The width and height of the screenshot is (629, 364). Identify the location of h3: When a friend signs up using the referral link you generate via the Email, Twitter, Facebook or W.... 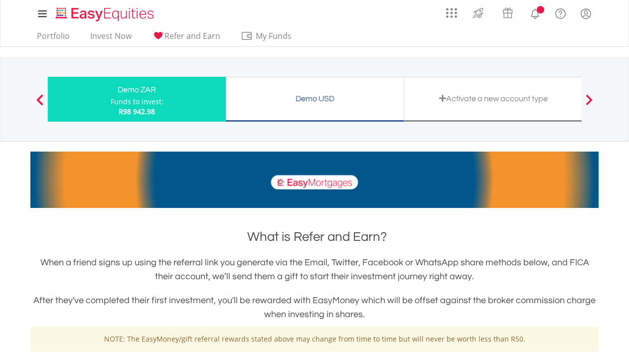
(315, 270).